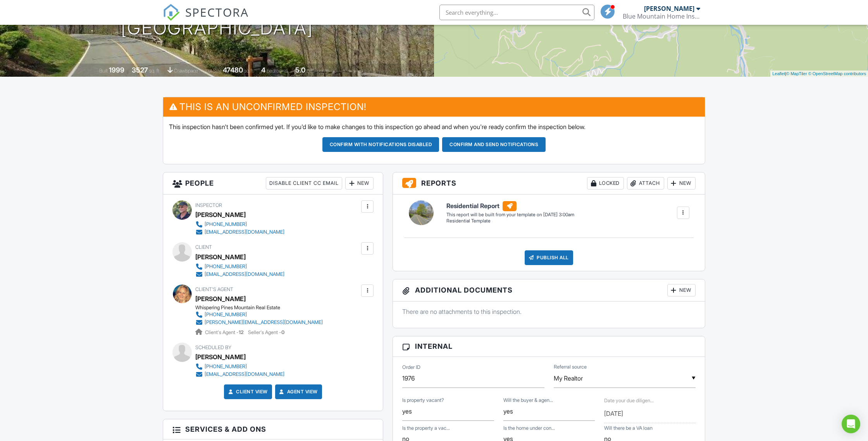  What do you see at coordinates (213, 347) in the screenshot?
I see `span: Scheduled By` at bounding box center [213, 347].